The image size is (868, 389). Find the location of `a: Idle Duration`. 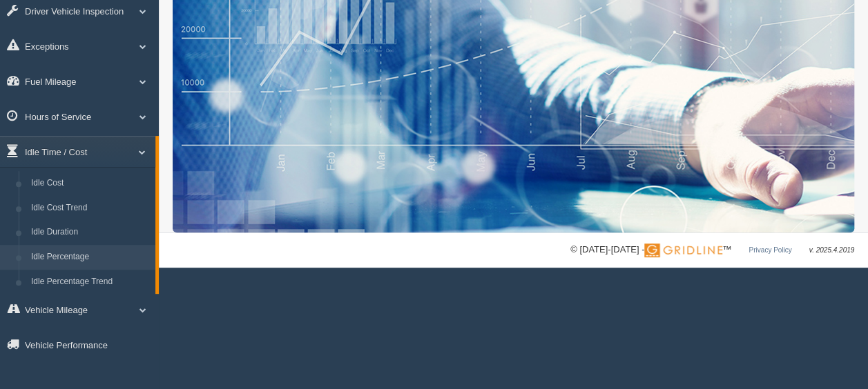

a: Idle Duration is located at coordinates (90, 233).